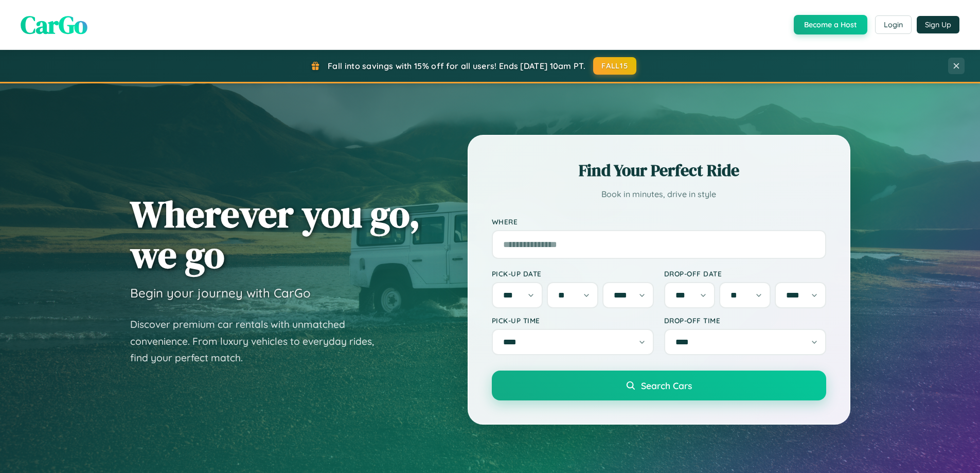 The height and width of the screenshot is (473, 980). What do you see at coordinates (221, 293) in the screenshot?
I see `h3: Begin your journey with CarGo` at bounding box center [221, 293].